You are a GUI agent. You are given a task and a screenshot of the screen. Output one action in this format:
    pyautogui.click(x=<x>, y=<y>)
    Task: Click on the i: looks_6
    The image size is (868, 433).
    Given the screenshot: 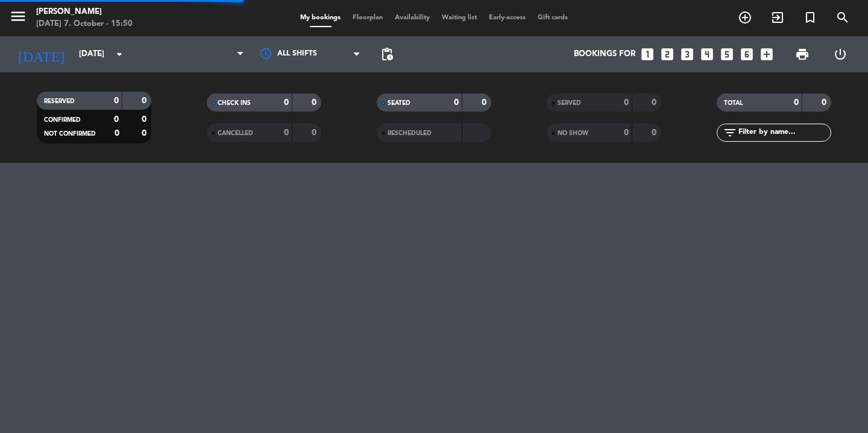 What is the action you would take?
    pyautogui.click(x=746, y=54)
    